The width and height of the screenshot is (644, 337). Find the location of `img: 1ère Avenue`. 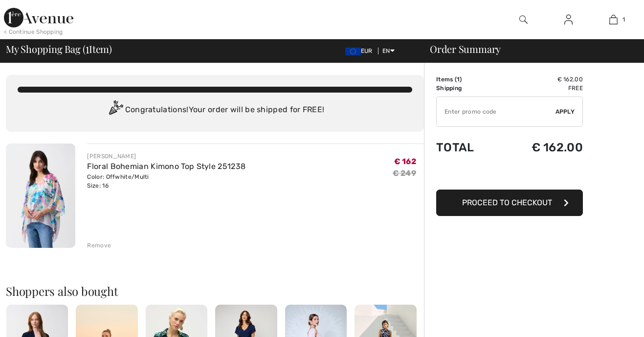

img: 1ère Avenue is located at coordinates (39, 17).